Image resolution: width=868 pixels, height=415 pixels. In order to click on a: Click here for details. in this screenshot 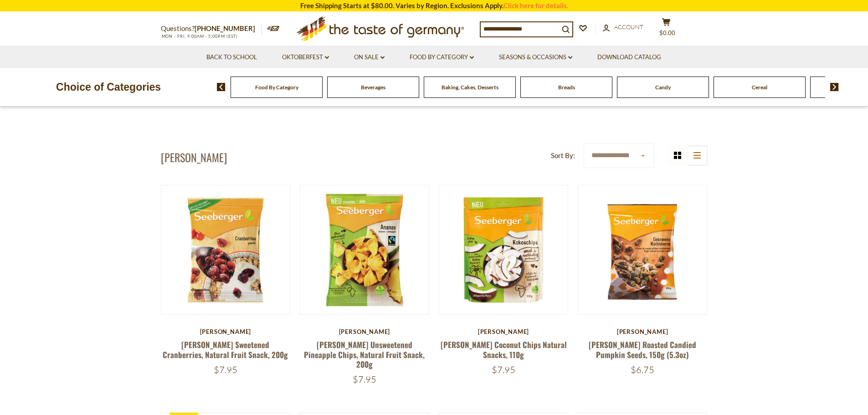, I will do `click(536, 5)`.